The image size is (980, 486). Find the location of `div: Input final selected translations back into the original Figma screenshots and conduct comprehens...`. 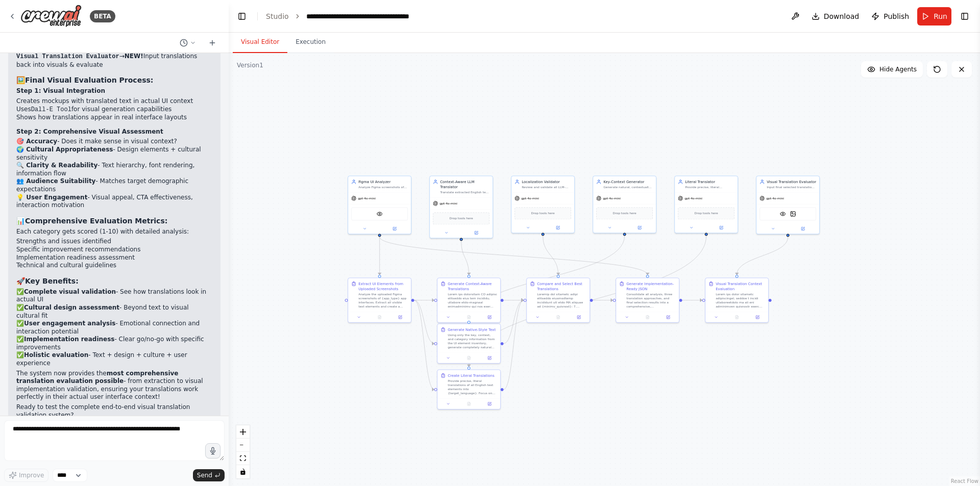

div: Input final selected translations back into the original Figma screenshots and conduct comprehens... is located at coordinates (791, 187).